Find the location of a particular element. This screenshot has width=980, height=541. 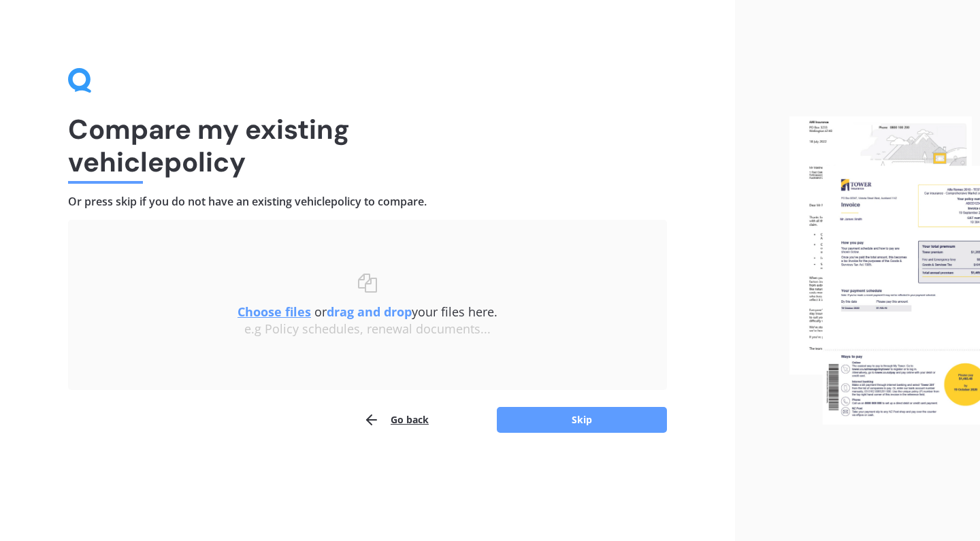

u: Choose files is located at coordinates (274, 311).